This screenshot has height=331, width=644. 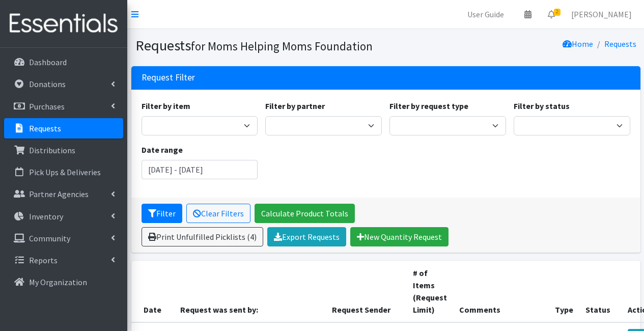 What do you see at coordinates (218, 213) in the screenshot?
I see `a: Clear Filters` at bounding box center [218, 213].